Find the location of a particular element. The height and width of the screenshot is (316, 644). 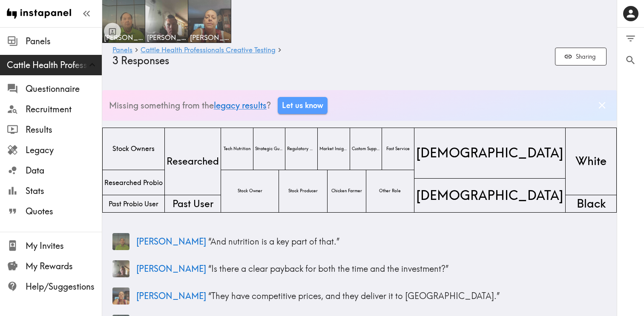

span: Results is located at coordinates (64, 130).